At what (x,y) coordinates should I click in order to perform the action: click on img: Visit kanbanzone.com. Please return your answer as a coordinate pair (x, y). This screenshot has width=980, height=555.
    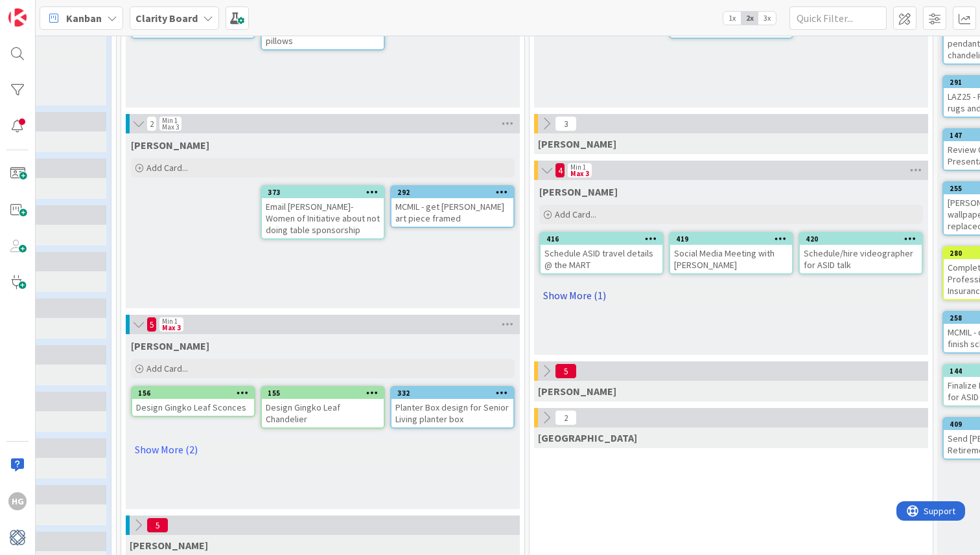
    Looking at the image, I should click on (18, 17).